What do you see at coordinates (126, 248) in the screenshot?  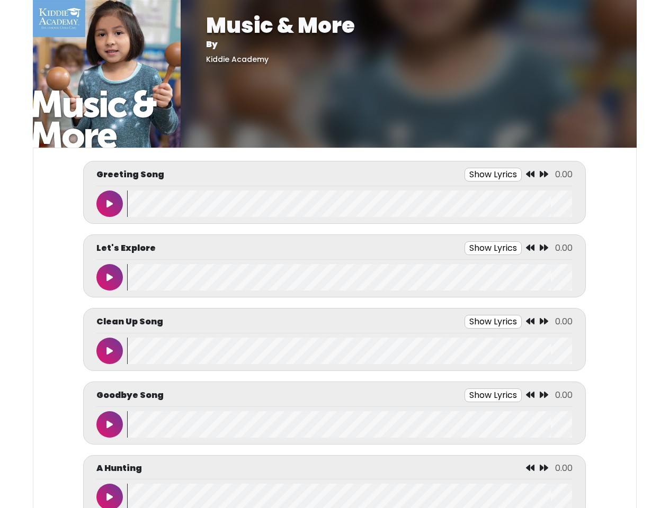 I see `p: Let's Explore` at bounding box center [126, 248].